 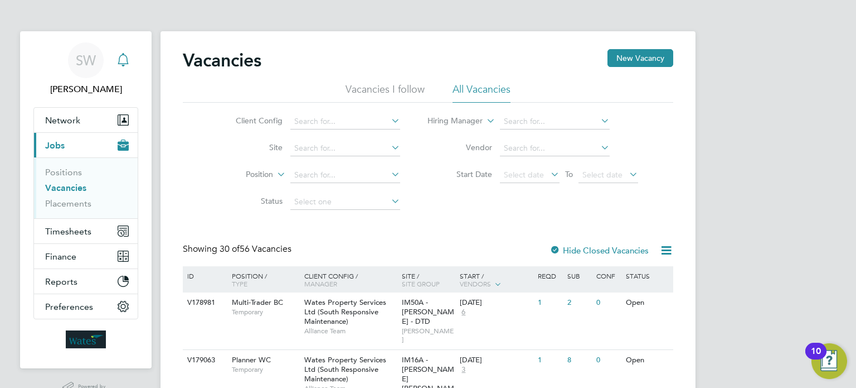 What do you see at coordinates (579, 302) in the screenshot?
I see `div: 2` at bounding box center [579, 302].